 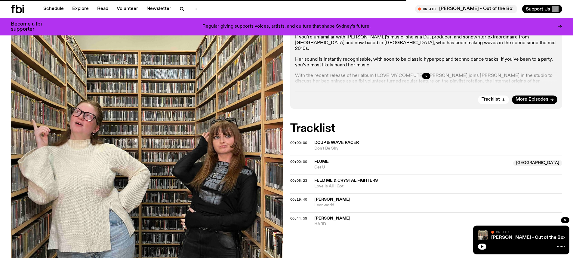 What do you see at coordinates (426, 129) in the screenshot?
I see `h2: Tracklist` at bounding box center [426, 129].